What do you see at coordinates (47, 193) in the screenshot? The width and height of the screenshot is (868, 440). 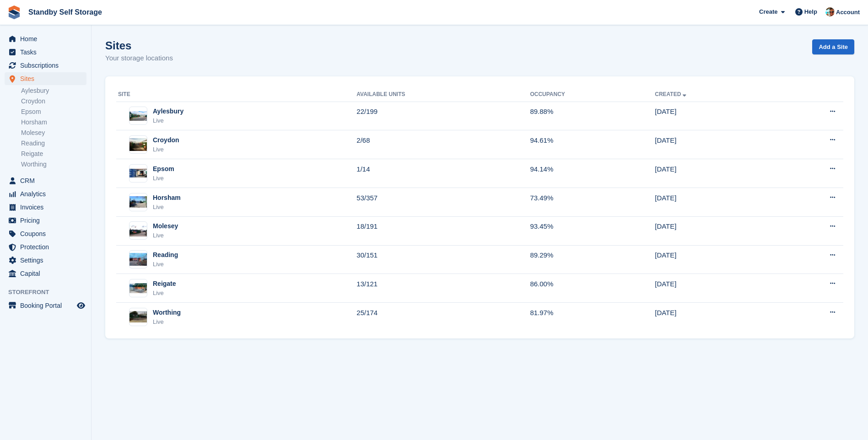 I see `span: Analytics` at bounding box center [47, 193].